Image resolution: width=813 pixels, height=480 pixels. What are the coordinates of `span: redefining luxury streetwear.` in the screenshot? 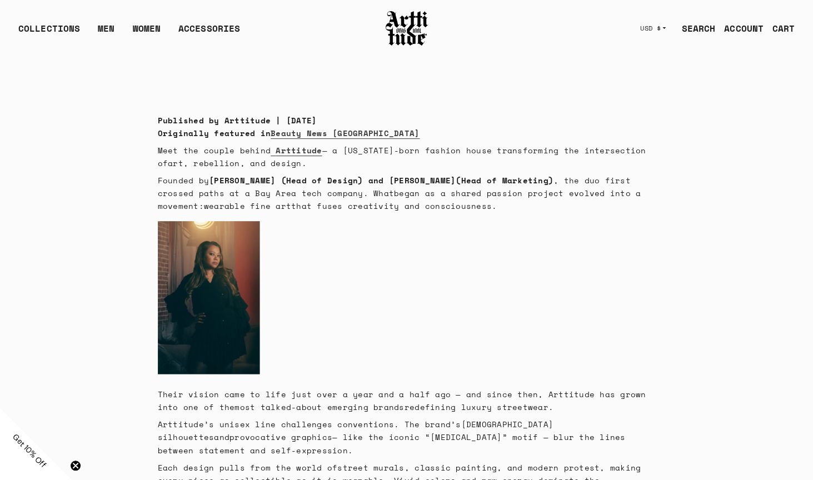 It's located at (479, 407).